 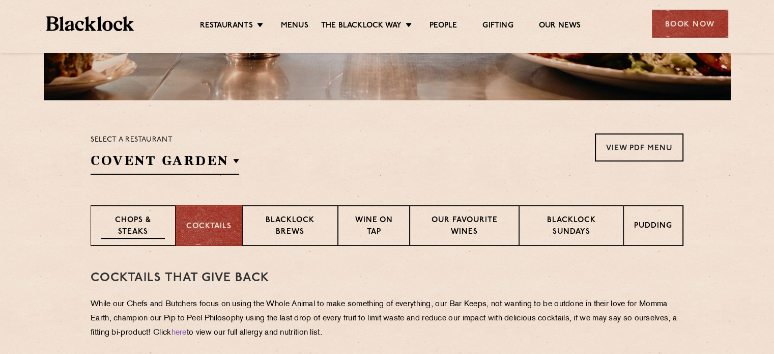 I want to click on h3: Cocktails That Give Back, so click(x=387, y=278).